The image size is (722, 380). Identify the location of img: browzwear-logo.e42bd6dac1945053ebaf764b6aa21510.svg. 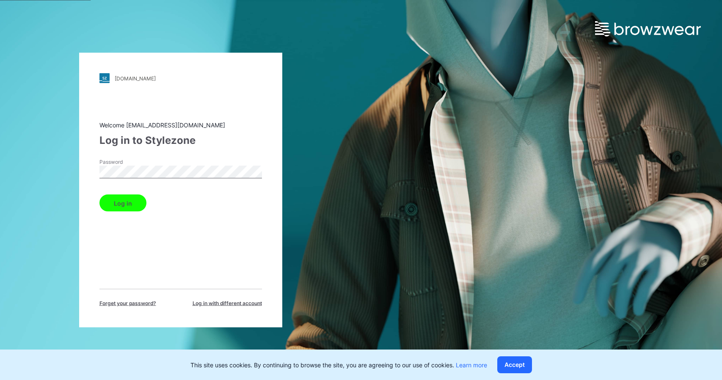
(648, 29).